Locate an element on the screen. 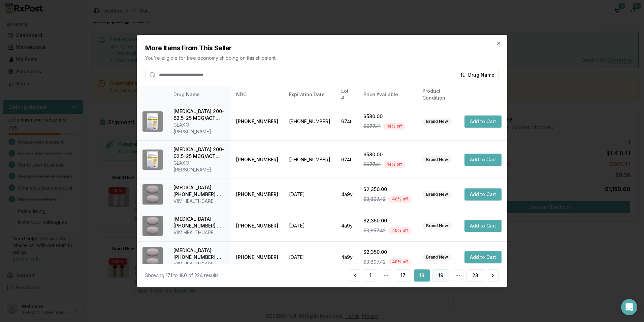 The width and height of the screenshot is (644, 322). th: Expiration Date is located at coordinates (310, 95).